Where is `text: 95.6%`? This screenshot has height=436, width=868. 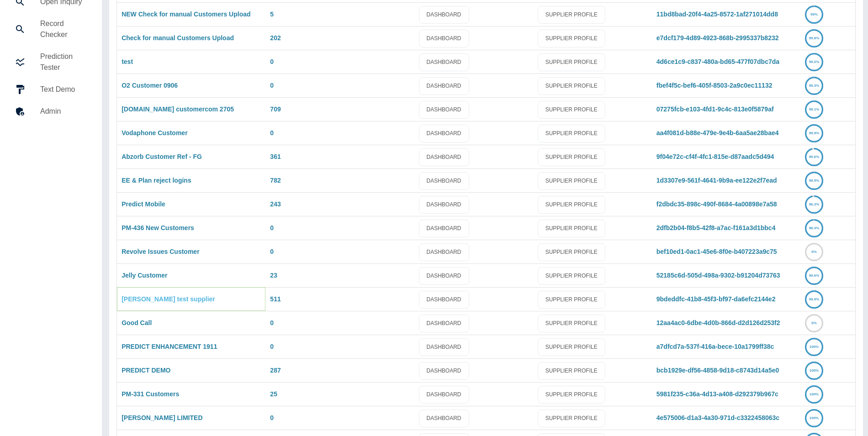
text: 95.6% is located at coordinates (814, 157).